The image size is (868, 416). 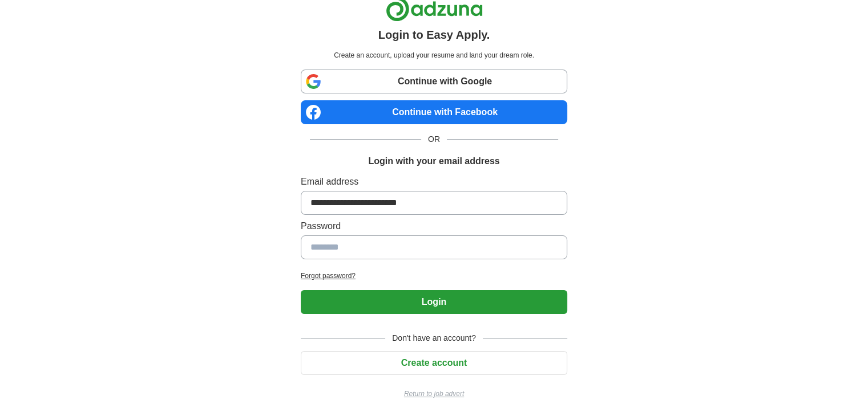 I want to click on button: Create account, so click(x=434, y=363).